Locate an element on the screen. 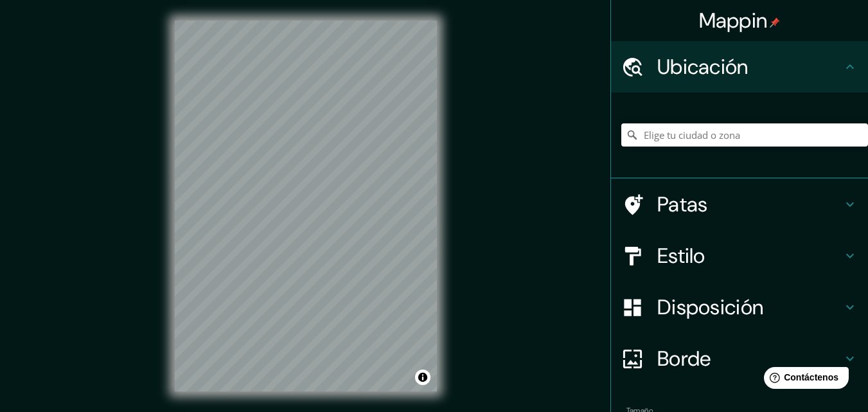  div: Disposición is located at coordinates (739, 307).